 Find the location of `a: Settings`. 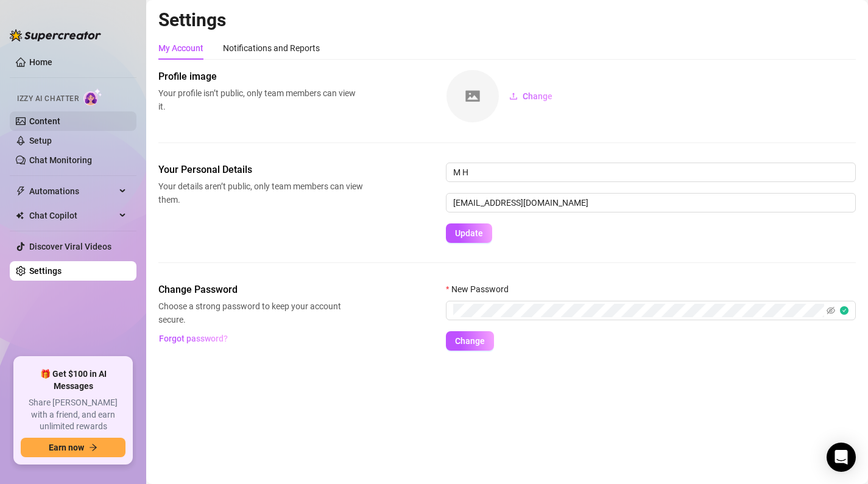

a: Settings is located at coordinates (45, 271).